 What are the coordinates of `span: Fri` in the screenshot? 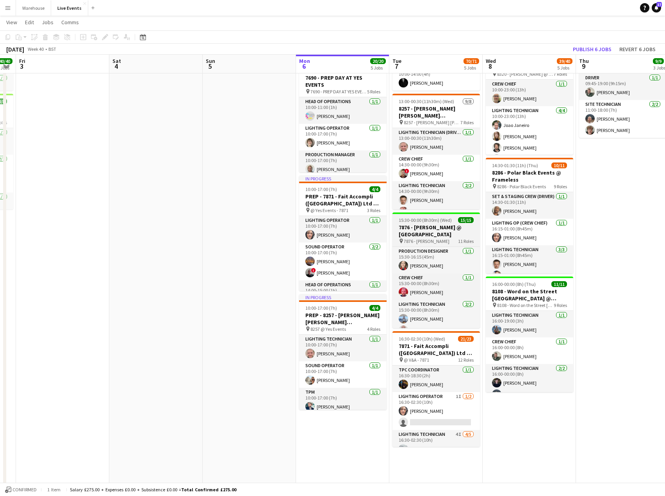 It's located at (22, 61).